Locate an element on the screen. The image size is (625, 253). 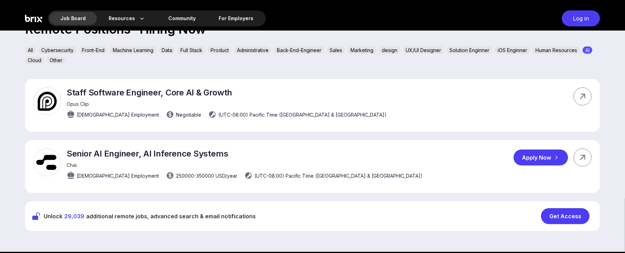
div: Get Access is located at coordinates (565, 216).